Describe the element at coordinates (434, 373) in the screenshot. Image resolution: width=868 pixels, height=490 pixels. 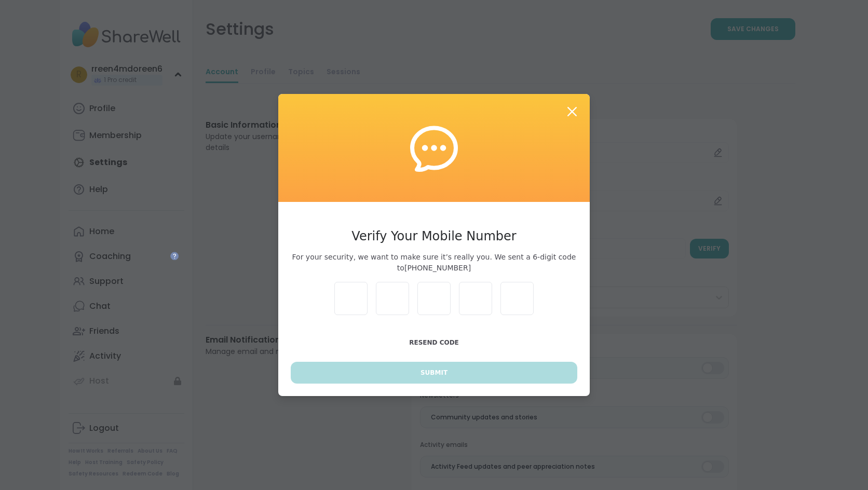
I see `button: Submit` at that location.